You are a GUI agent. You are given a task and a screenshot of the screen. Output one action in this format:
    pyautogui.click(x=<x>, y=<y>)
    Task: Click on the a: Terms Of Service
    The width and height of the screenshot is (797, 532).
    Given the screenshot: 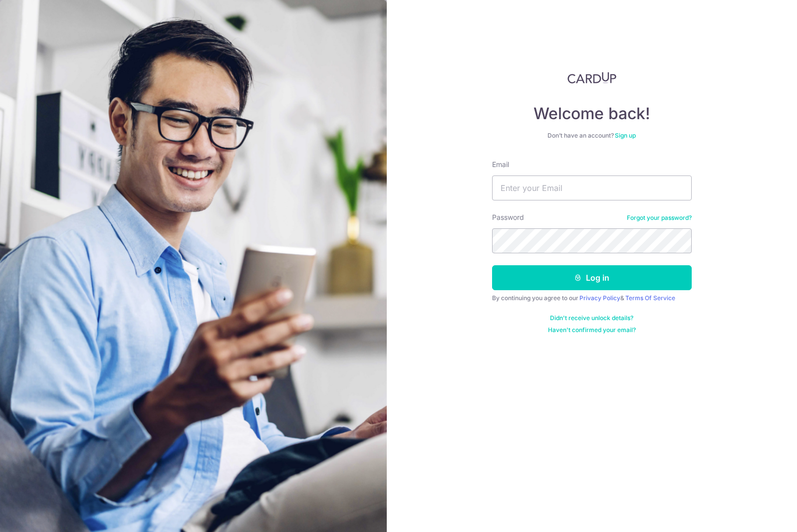 What is the action you would take?
    pyautogui.click(x=650, y=298)
    